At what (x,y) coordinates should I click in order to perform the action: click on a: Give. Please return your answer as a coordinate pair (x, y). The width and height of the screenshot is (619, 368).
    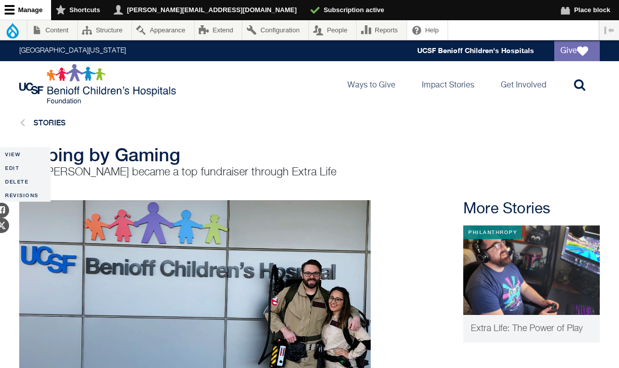
    Looking at the image, I should click on (577, 51).